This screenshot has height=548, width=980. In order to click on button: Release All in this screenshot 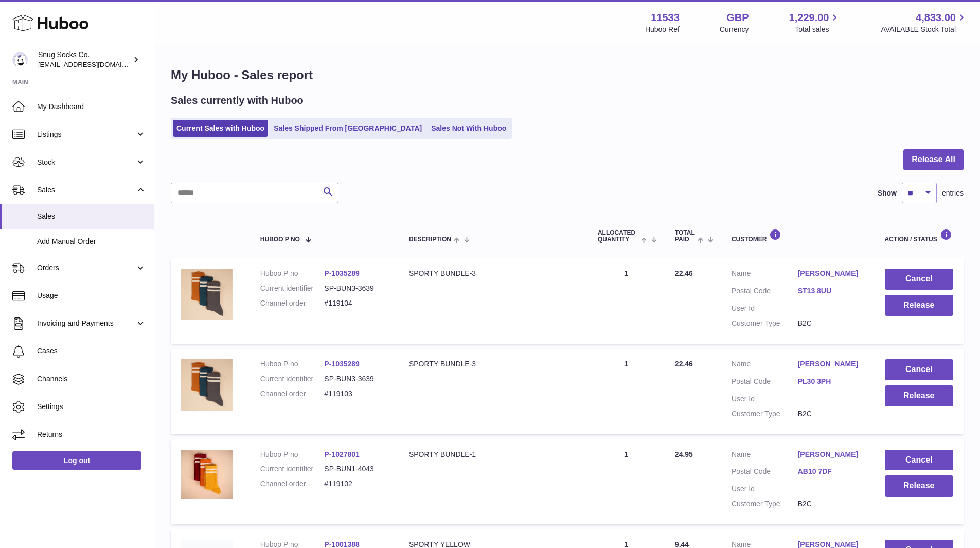, I will do `click(933, 160)`.